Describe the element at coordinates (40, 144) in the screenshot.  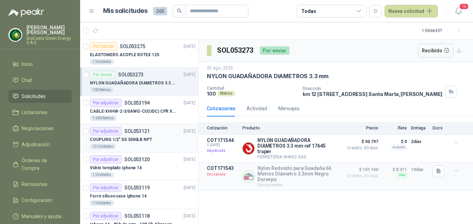
I see `a: Adjudicación` at that location.